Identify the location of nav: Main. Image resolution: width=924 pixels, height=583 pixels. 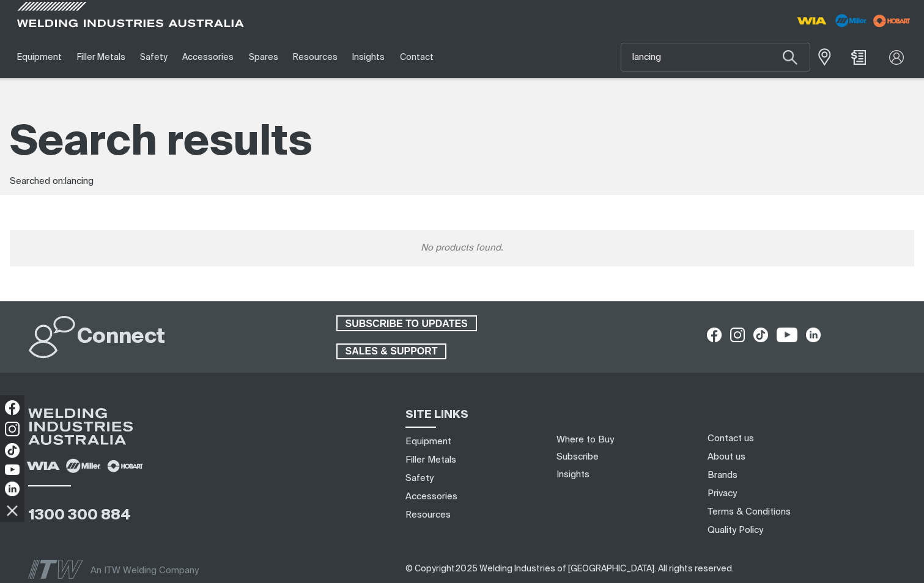
(349, 57).